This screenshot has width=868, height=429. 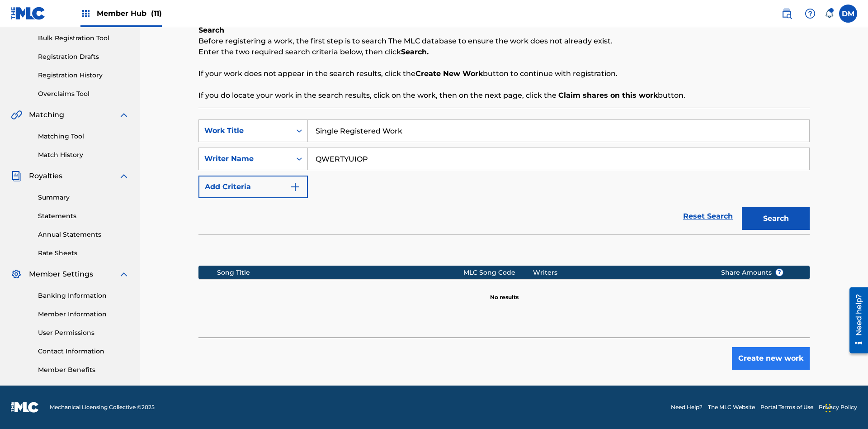 I want to click on div: MLC Song Code, so click(x=498, y=272).